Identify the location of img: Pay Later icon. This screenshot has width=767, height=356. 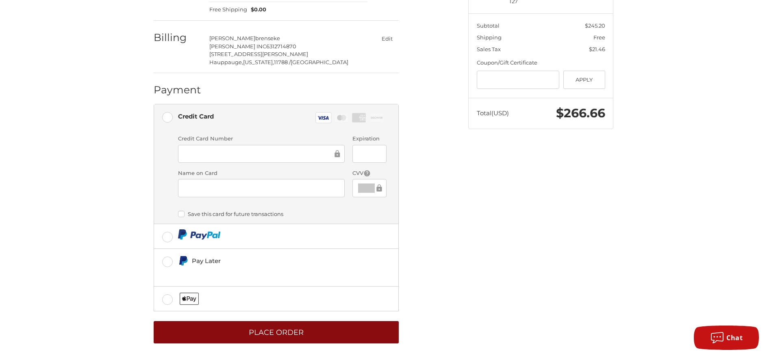
(183, 261).